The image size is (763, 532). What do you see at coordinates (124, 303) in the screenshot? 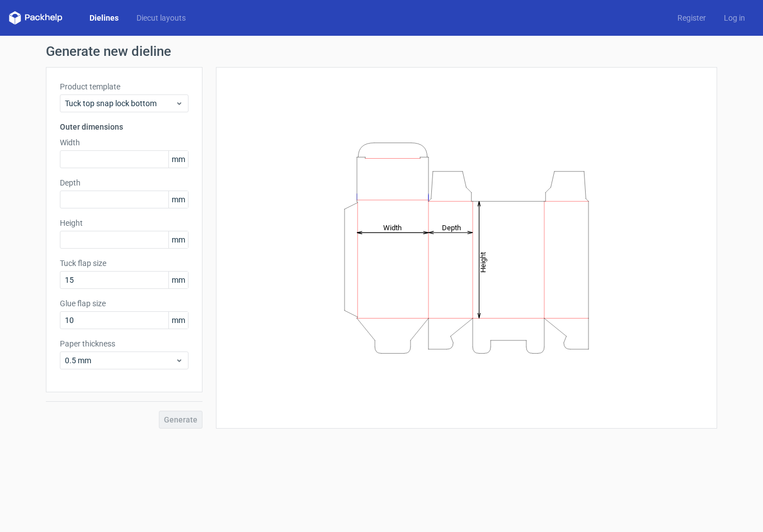
I see `label: Glue flap size` at bounding box center [124, 303].